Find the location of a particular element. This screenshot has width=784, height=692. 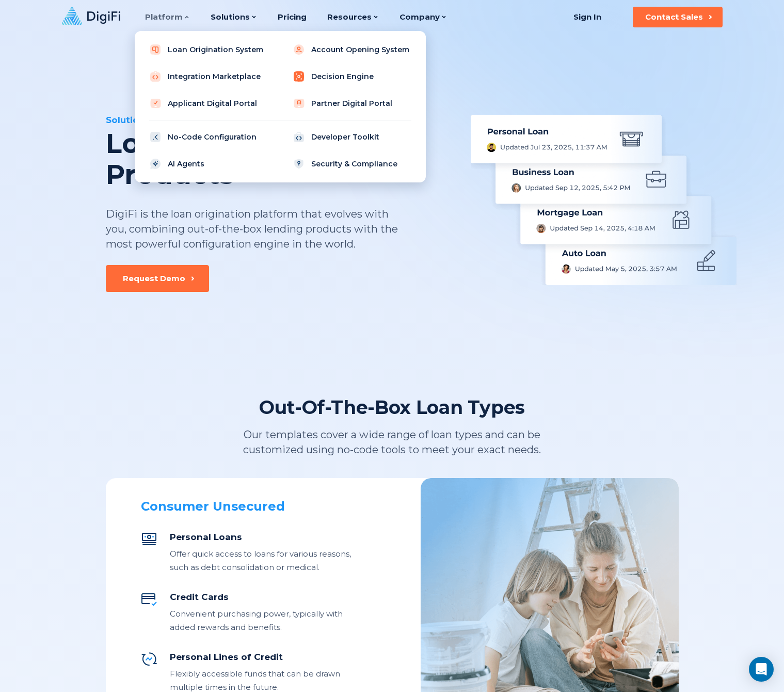

a: Contact Sales is located at coordinates (678, 17).